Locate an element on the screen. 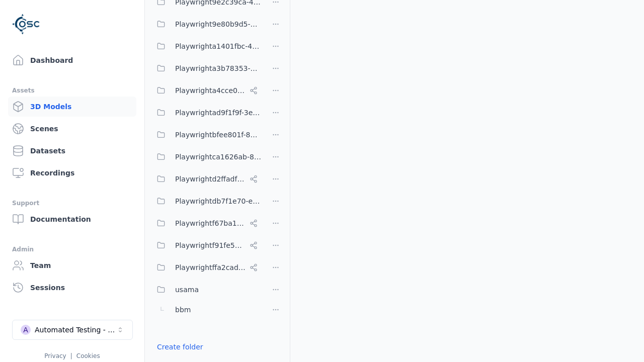  span: bbm is located at coordinates (183, 310).